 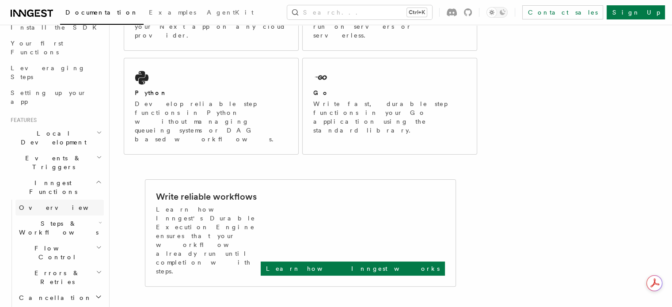 I want to click on a: GoWrite fast, durable step functions in your Go application using the standard library., so click(x=390, y=106).